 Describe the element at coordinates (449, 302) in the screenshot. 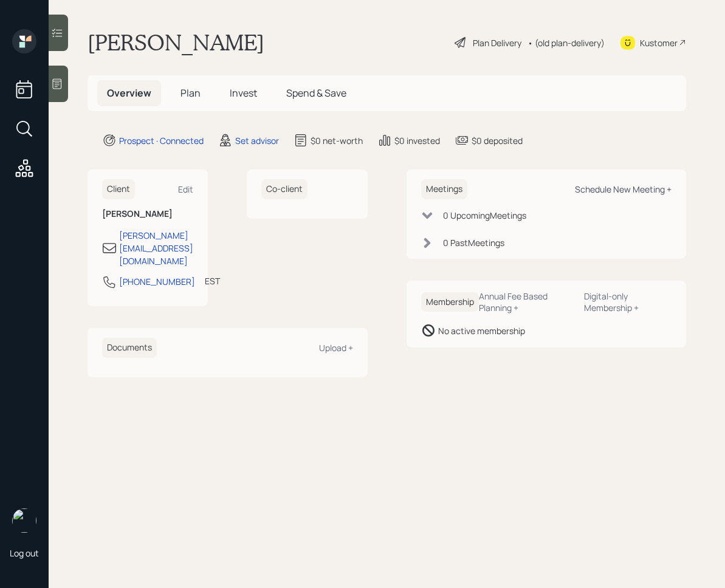

I see `h6: Membership` at that location.